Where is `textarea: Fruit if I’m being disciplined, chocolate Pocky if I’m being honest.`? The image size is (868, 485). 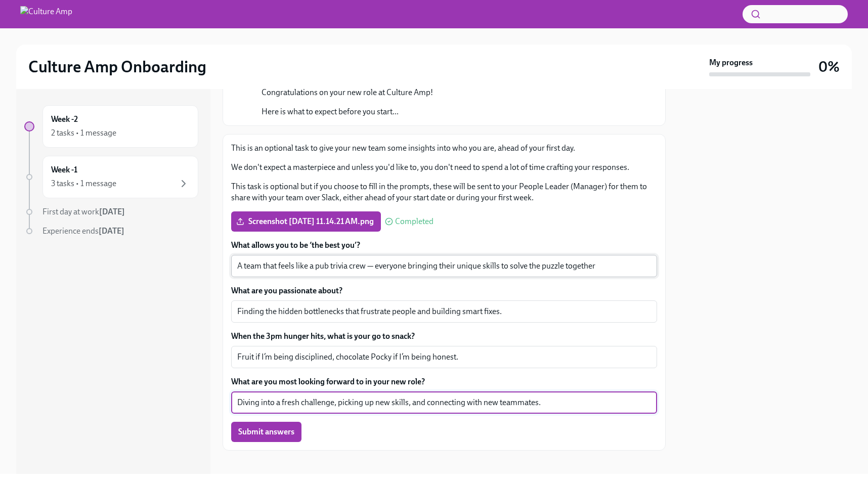 textarea: Fruit if I’m being disciplined, chocolate Pocky if I’m being honest. is located at coordinates (444, 357).